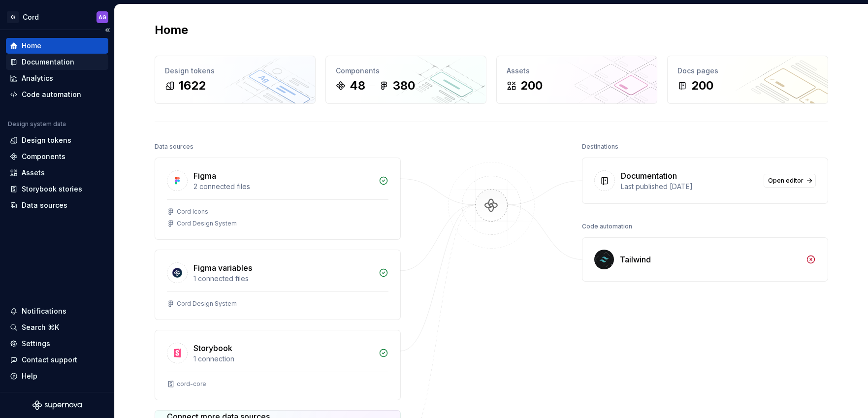 The height and width of the screenshot is (418, 868). Describe the element at coordinates (748, 80) in the screenshot. I see `a: Docs pages200` at that location.